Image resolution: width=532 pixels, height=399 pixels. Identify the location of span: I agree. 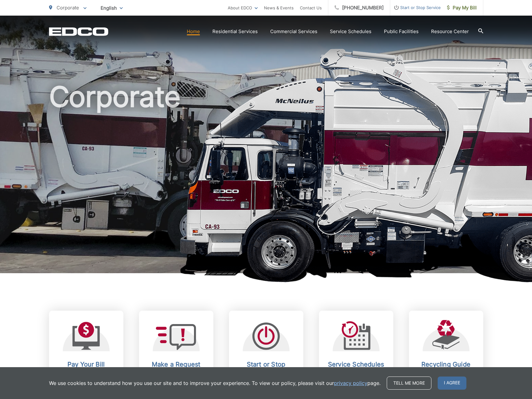
(452, 383).